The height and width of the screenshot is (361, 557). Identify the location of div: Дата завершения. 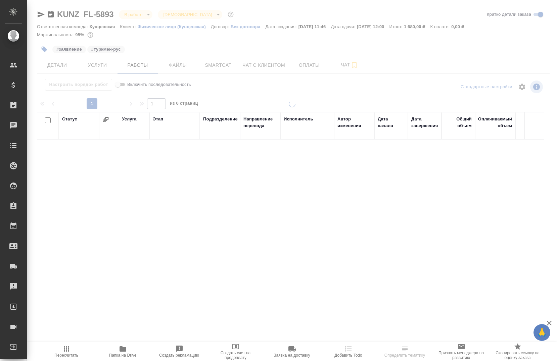
(425, 123).